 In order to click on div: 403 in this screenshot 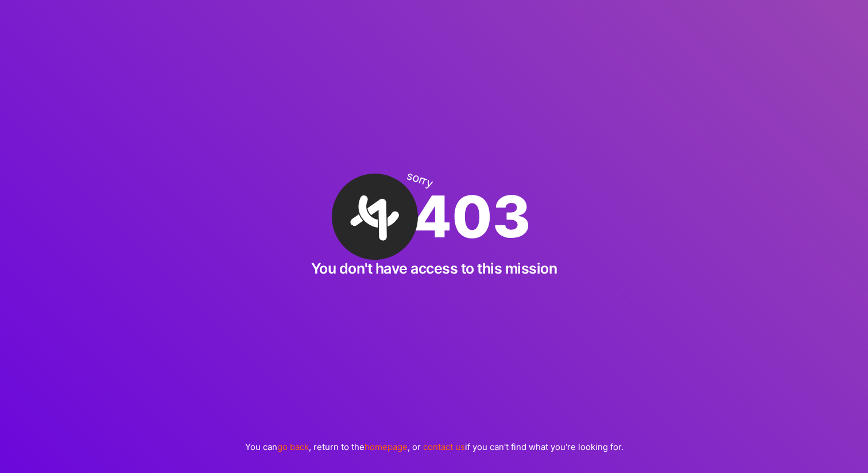, I will do `click(434, 217)`.